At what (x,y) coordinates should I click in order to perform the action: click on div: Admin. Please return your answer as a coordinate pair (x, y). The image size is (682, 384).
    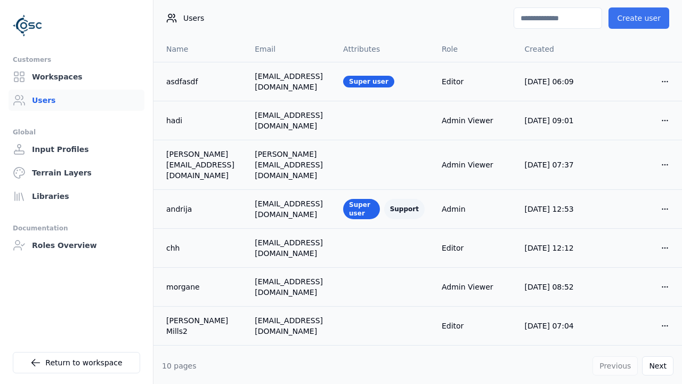
    Looking at the image, I should click on (475, 209).